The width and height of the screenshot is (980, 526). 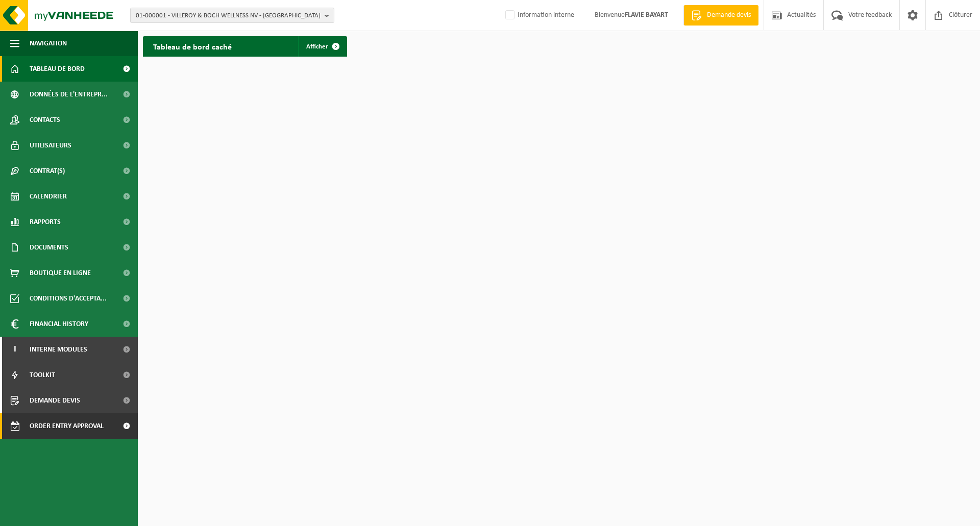 What do you see at coordinates (59, 324) in the screenshot?
I see `span: Financial History` at bounding box center [59, 324].